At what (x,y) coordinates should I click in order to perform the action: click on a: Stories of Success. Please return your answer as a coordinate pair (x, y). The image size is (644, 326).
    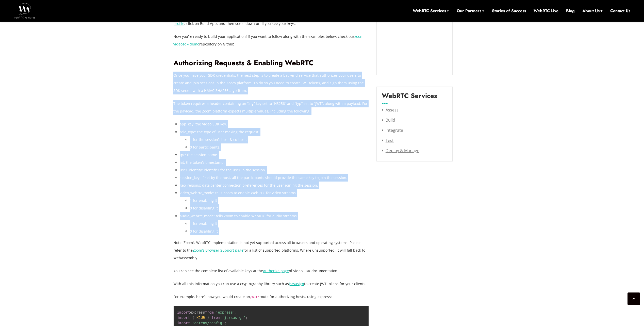
    Looking at the image, I should click on (509, 11).